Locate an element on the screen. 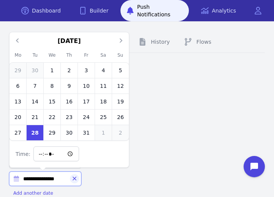 Image resolution: width=274 pixels, height=197 pixels. div: Choose Tuesday, September 30th, 2025 is located at coordinates (35, 70).